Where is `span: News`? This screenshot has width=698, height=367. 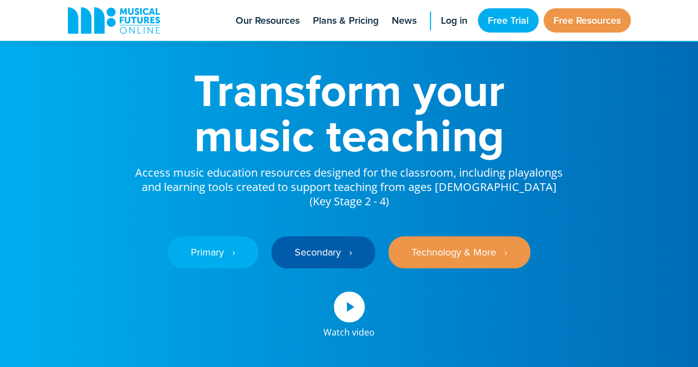
span: News is located at coordinates (404, 20).